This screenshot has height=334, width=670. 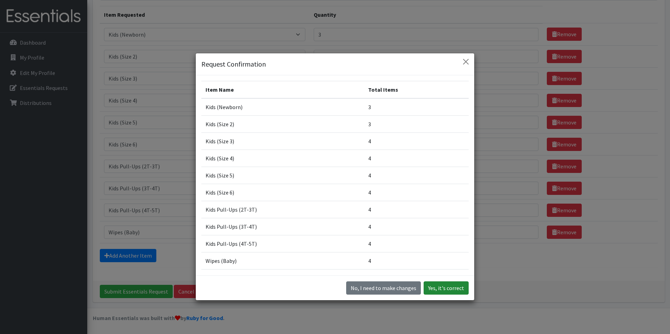 I want to click on td: Kids Pull-Ups (4T-5T), so click(x=283, y=243).